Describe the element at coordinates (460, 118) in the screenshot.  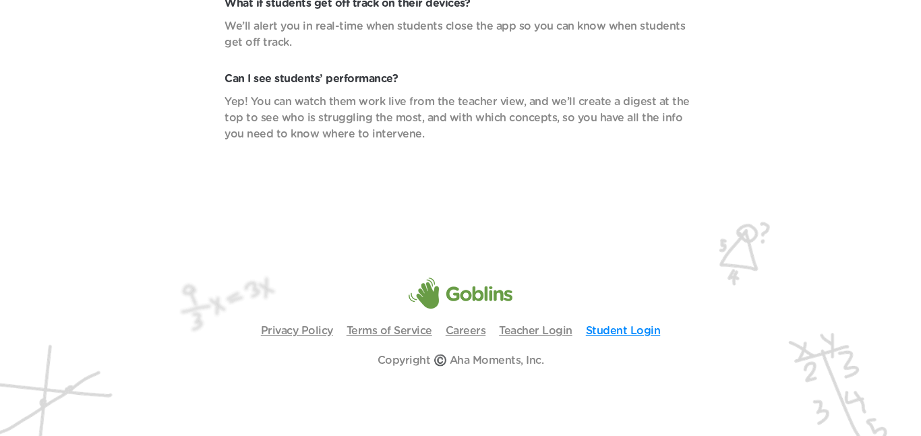
I see `p: Yep! You can watch them work live from the teacher view, and we’ll create a digest at the top to ...` at that location.